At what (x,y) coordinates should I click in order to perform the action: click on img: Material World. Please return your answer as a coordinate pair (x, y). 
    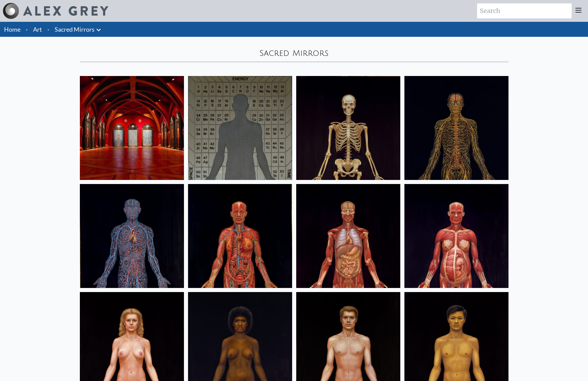
    Looking at the image, I should click on (240, 128).